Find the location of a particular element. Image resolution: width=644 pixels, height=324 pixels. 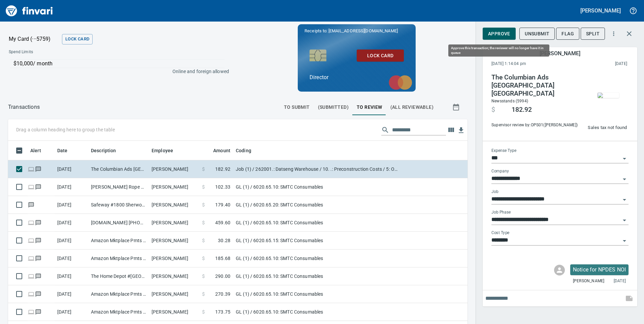

span: To Review is located at coordinates (369, 107).